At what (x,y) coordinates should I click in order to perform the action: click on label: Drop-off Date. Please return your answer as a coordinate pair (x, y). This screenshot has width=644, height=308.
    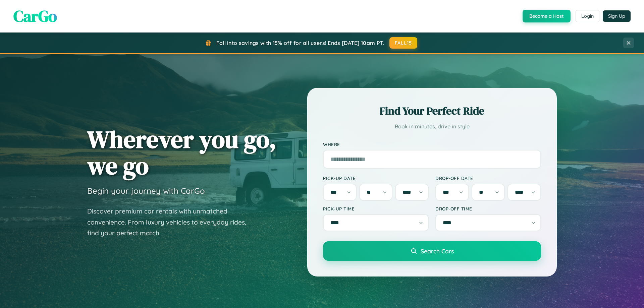
    Looking at the image, I should click on (488, 178).